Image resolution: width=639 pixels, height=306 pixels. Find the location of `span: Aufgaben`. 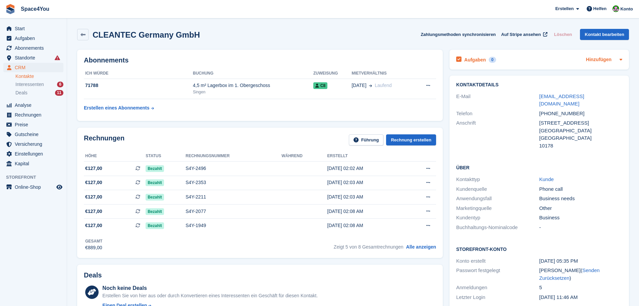

span: Aufgaben is located at coordinates (35, 38).